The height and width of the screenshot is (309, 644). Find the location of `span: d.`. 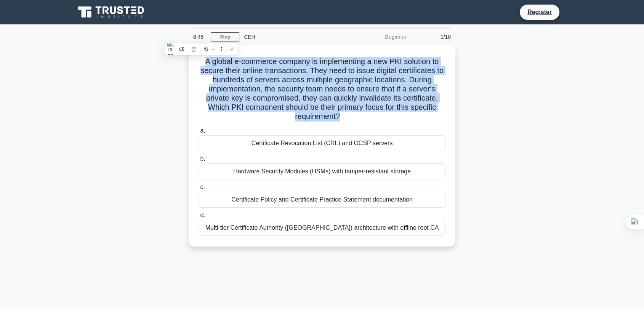

span: d. is located at coordinates (202, 215).